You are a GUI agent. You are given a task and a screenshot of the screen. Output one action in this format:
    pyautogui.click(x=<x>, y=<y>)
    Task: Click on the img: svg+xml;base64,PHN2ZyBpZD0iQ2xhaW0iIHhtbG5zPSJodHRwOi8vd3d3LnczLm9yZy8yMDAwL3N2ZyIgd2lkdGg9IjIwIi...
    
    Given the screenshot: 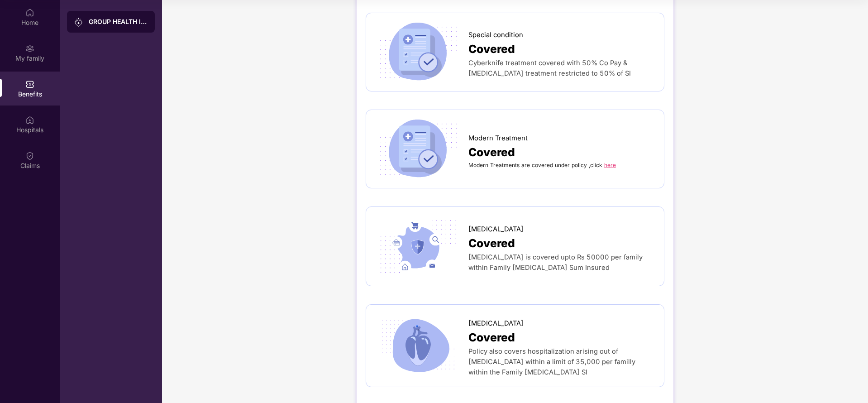 What is the action you would take?
    pyautogui.click(x=30, y=156)
    